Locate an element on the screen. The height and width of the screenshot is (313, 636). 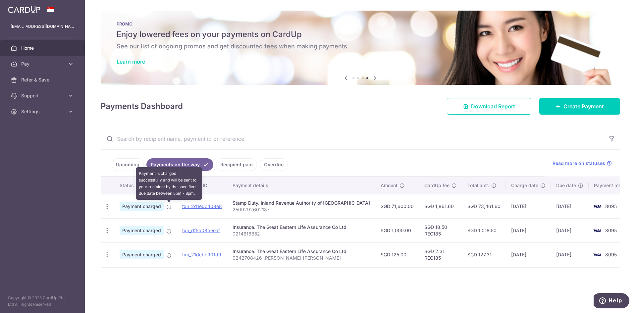
td: SGD 71,600.00 is located at coordinates (397, 206).